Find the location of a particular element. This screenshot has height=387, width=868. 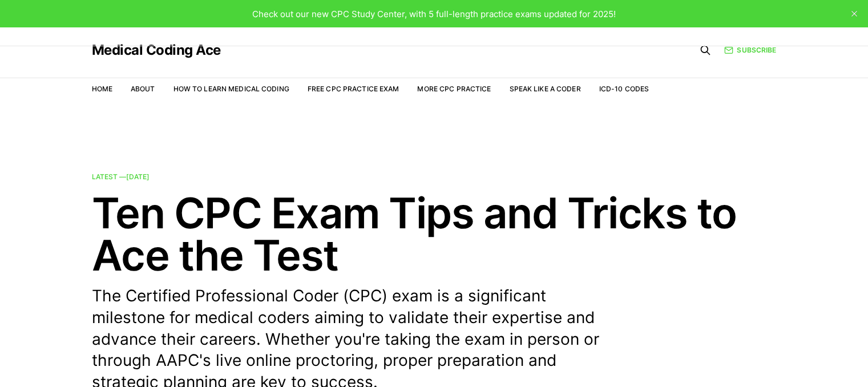

a: How to Learn Medical Coding is located at coordinates (231, 88).